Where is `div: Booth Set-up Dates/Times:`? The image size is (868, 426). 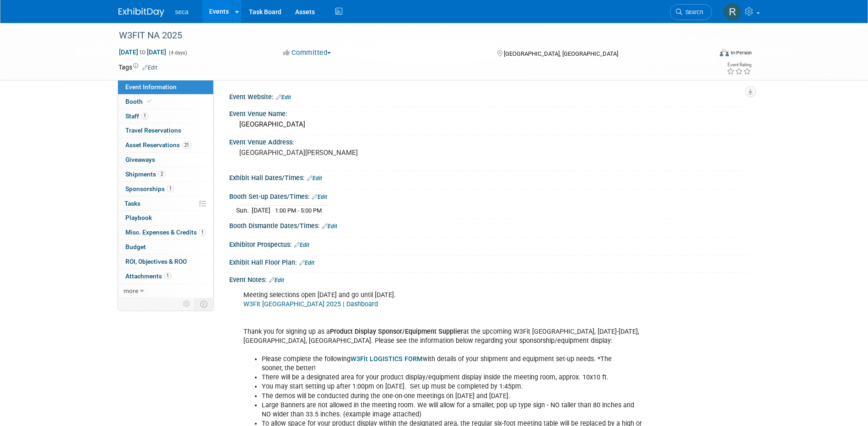 div: Booth Set-up Dates/Times: is located at coordinates (489, 195).